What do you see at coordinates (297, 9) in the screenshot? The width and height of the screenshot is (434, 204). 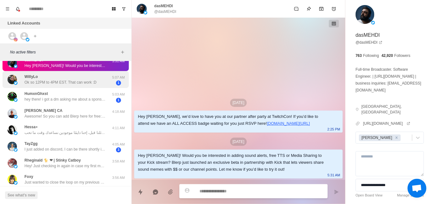 I see `button: Mark as unread` at bounding box center [297, 9].